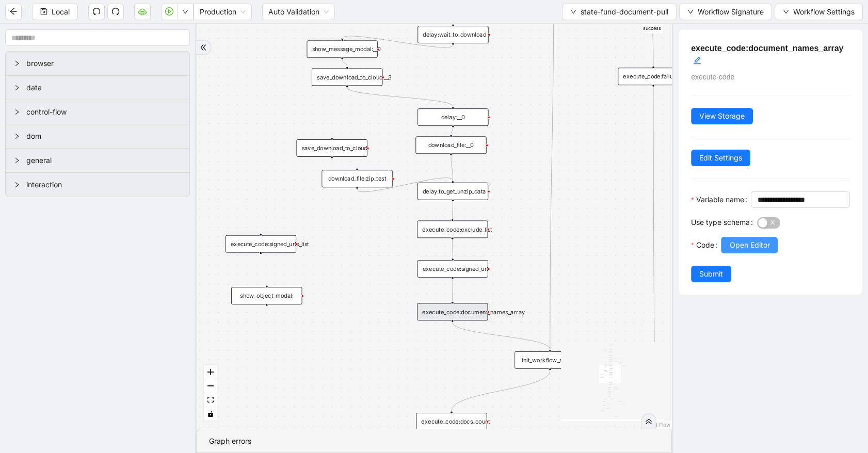  Describe the element at coordinates (97, 12) in the screenshot. I see `button: undo` at that location.